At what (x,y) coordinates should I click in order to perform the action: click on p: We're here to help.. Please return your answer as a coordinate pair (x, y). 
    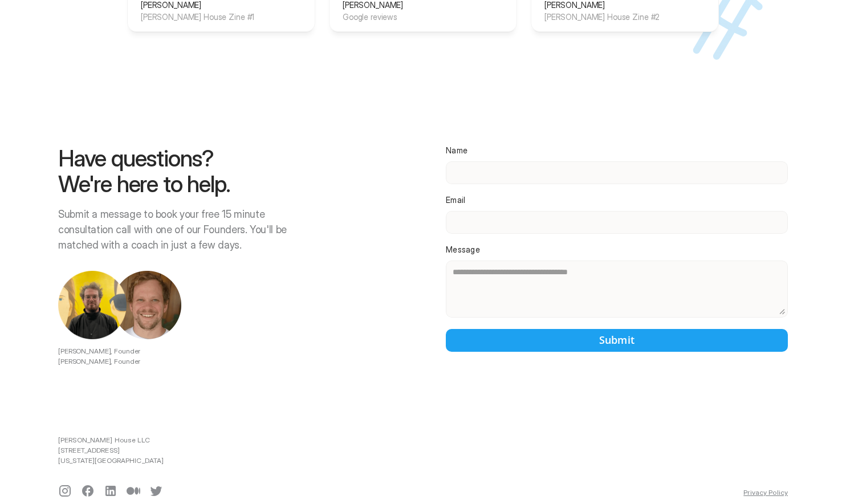
    Looking at the image, I should click on (177, 184).